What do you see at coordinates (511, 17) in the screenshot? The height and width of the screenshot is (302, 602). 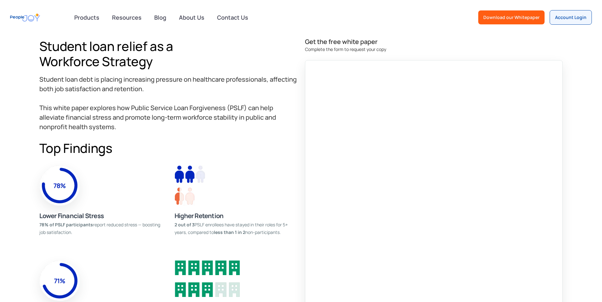 I see `a: Download our Whitepaper` at bounding box center [511, 17].